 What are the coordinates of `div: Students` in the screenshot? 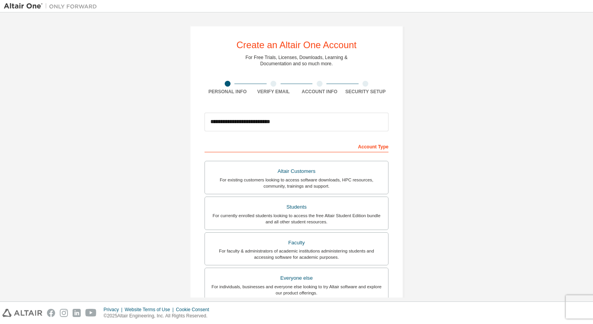 It's located at (297, 207).